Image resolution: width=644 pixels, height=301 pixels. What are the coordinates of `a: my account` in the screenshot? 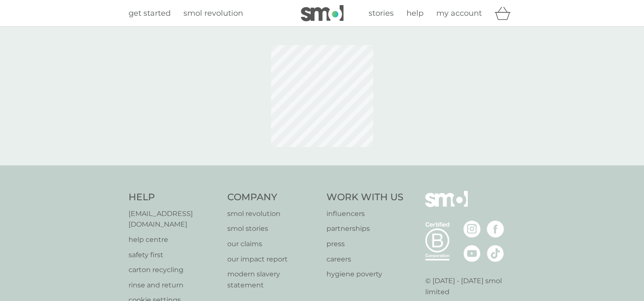 It's located at (458, 13).